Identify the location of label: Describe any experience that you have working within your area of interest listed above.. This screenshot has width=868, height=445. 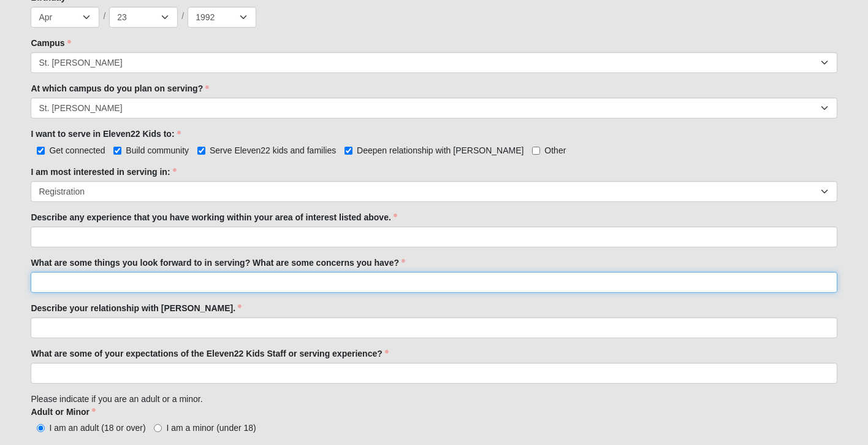
(213, 217).